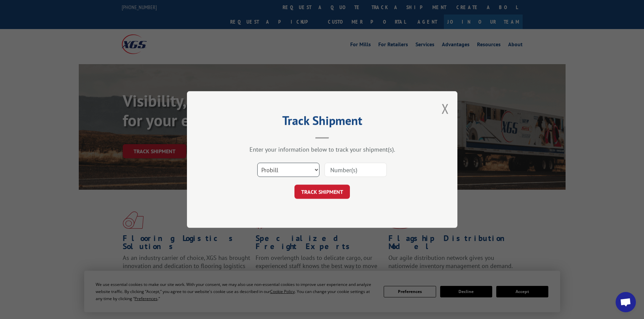  Describe the element at coordinates (445, 109) in the screenshot. I see `button: Close modal` at that location.